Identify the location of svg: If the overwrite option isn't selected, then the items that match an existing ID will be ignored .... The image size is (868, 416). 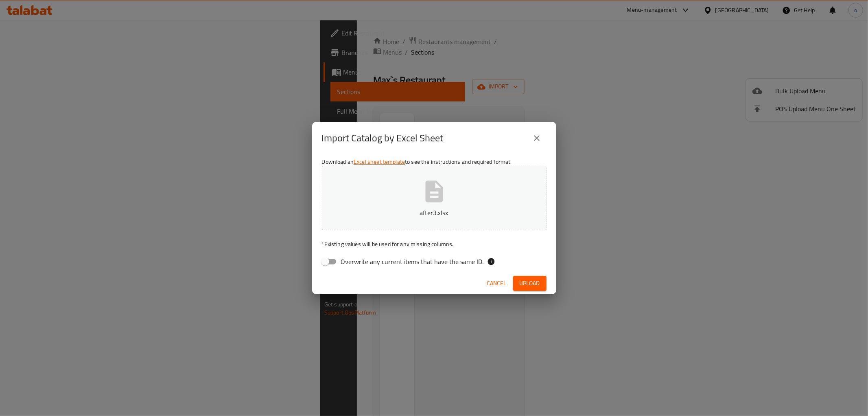
(491, 261).